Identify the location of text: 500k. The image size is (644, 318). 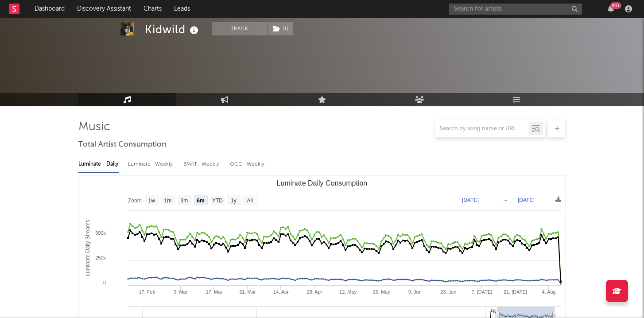
(100, 233).